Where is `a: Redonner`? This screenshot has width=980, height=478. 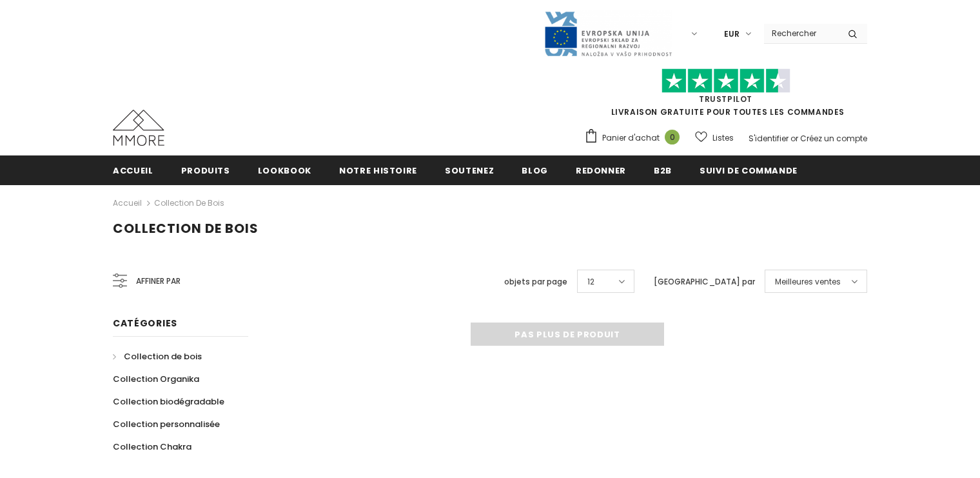 a: Redonner is located at coordinates (600, 170).